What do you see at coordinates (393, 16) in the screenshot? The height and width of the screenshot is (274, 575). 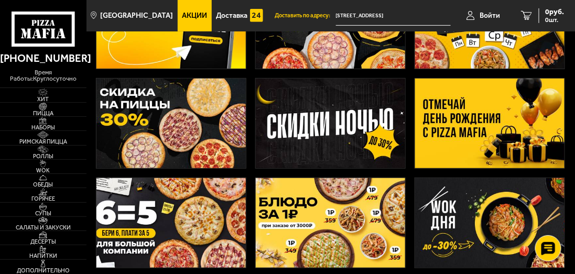 I see `span: улица Крыленко, 13к4, подъезд 2` at bounding box center [393, 16].